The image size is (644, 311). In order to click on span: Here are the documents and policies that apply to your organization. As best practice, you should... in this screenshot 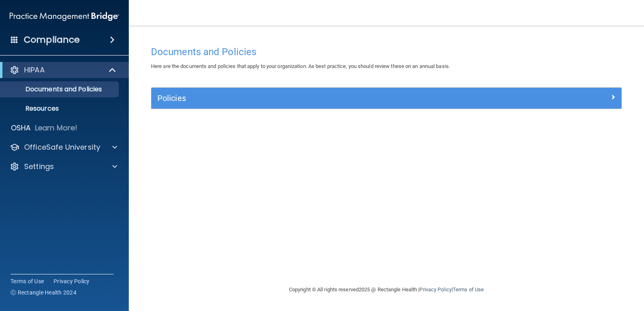, I will do `click(301, 66)`.